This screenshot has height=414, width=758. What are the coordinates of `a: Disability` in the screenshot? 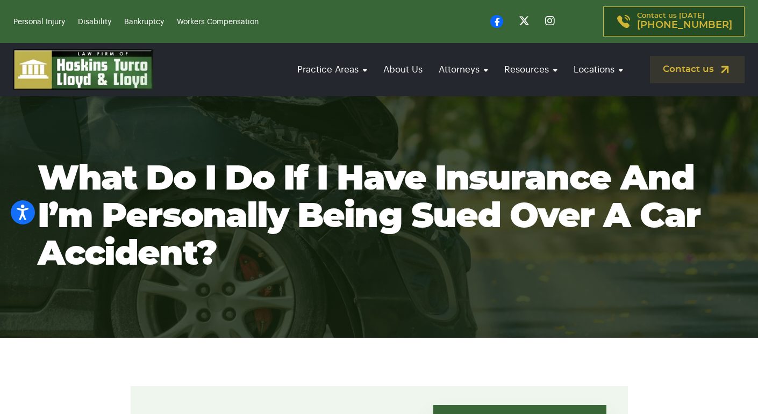 It's located at (95, 22).